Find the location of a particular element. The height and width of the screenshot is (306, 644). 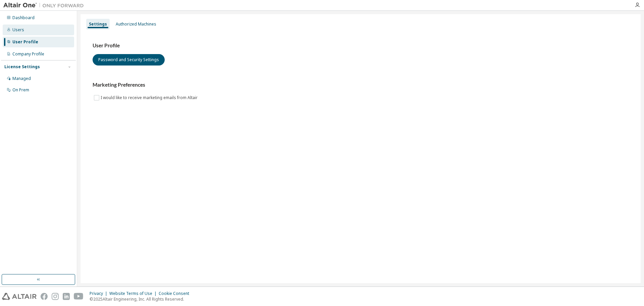

div: Settings is located at coordinates (98, 24).